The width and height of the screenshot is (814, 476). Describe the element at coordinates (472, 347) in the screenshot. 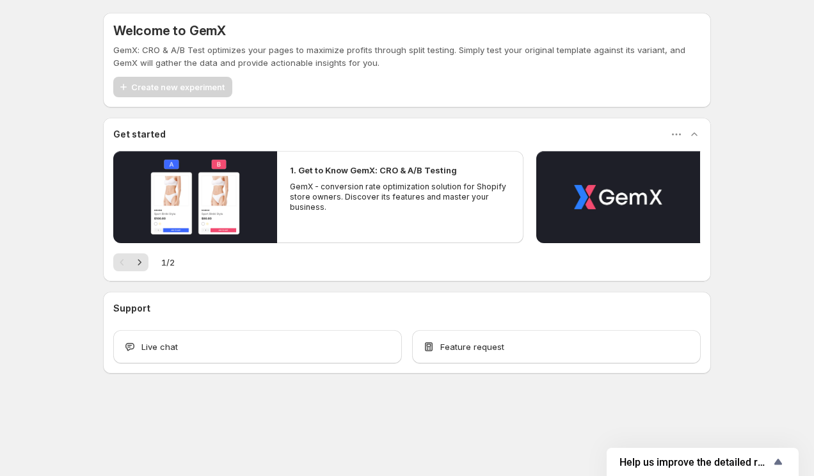

I see `span: Feature request` at that location.